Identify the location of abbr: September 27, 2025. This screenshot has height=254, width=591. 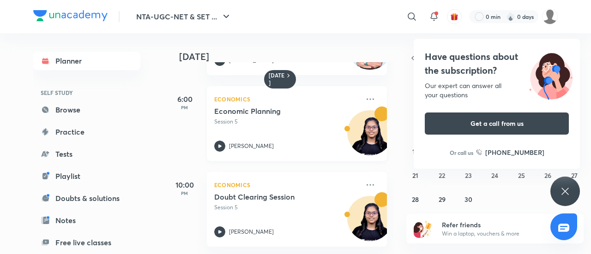
(574, 175).